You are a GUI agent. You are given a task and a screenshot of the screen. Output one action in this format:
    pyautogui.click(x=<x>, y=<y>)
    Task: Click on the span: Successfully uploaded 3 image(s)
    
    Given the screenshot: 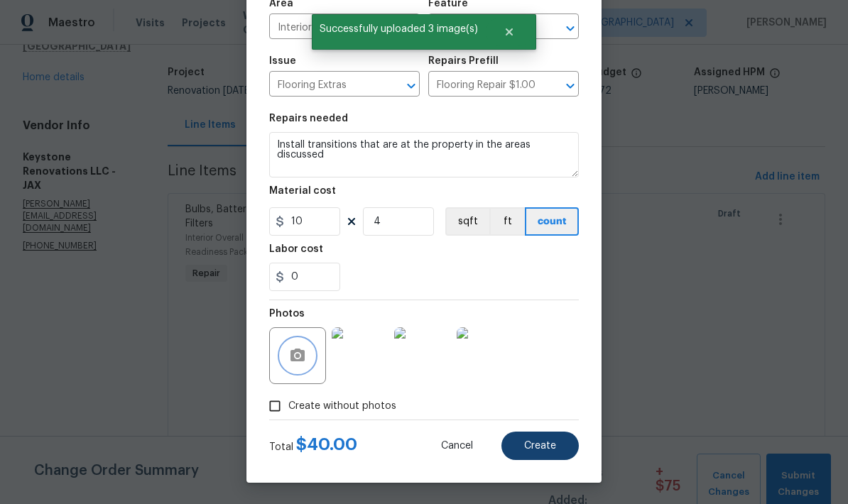 What is the action you would take?
    pyautogui.click(x=399, y=30)
    